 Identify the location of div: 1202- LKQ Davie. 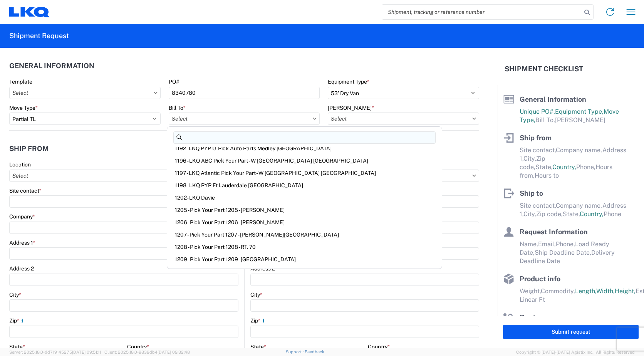
(304, 198).